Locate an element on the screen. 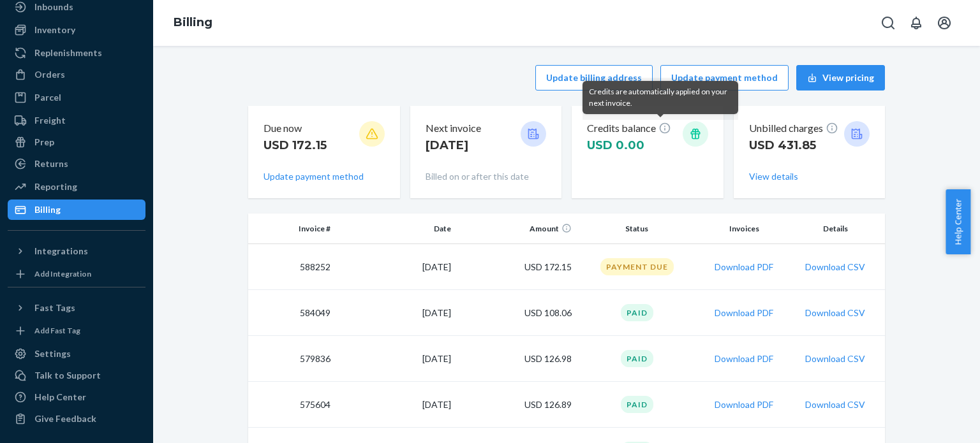 The width and height of the screenshot is (980, 443). a: Inventory is located at coordinates (77, 30).